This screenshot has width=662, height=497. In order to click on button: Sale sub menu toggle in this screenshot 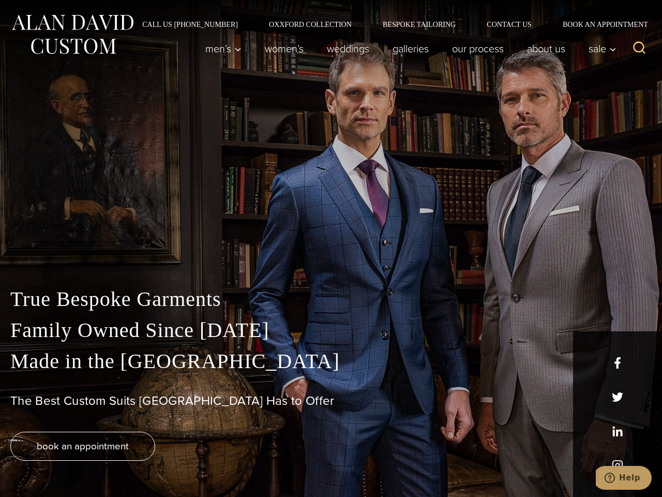, I will do `click(600, 49)`.